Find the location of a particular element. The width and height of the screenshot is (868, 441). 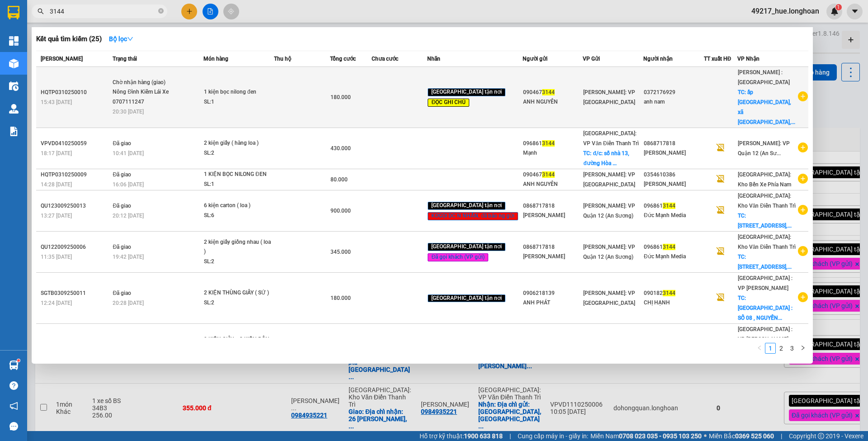

span: Món hàng is located at coordinates (216, 59).